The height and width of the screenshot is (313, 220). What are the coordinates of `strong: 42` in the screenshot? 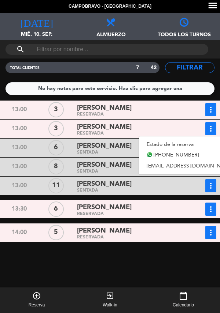 It's located at (154, 68).